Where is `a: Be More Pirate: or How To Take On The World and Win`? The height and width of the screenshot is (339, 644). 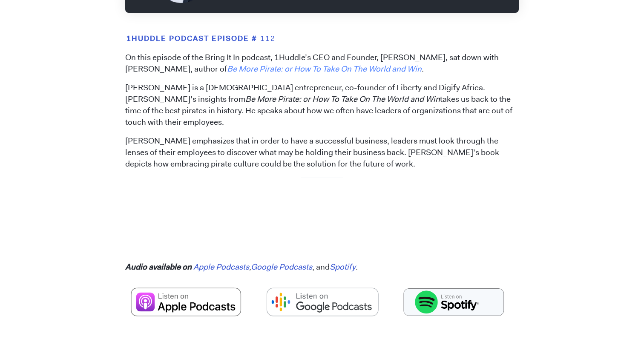 a: Be More Pirate: or How To Take On The World and Win is located at coordinates (324, 68).